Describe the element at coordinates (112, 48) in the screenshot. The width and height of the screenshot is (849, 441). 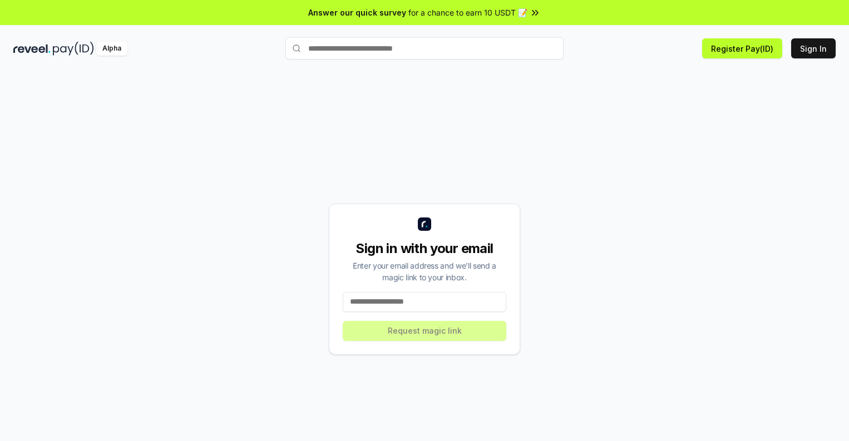
I see `div: Alpha` at that location.